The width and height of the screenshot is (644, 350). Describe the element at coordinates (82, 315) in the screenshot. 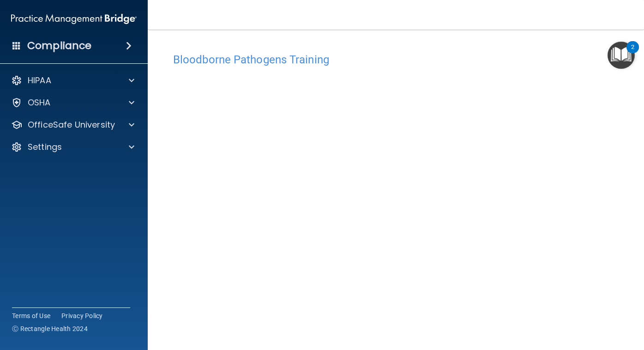

I see `a: Privacy Policy` at that location.